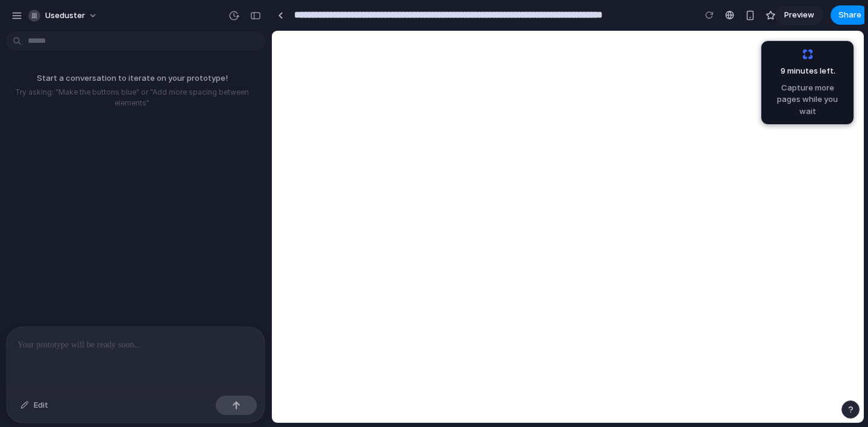  What do you see at coordinates (65, 16) in the screenshot?
I see `span: useduster` at bounding box center [65, 16].